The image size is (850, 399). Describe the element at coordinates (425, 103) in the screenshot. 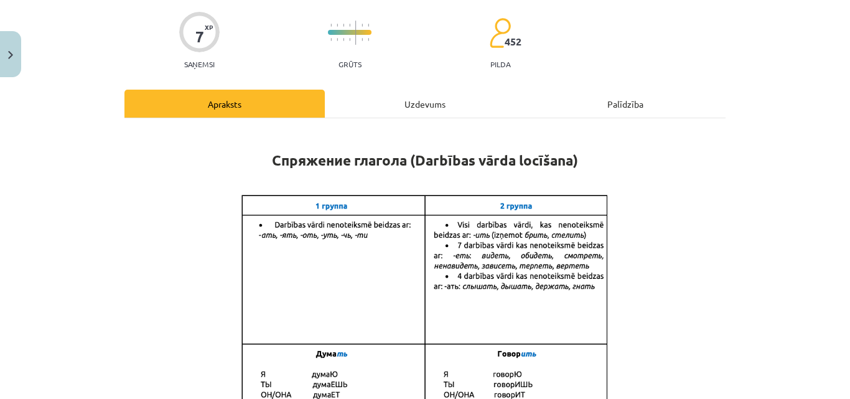

I see `div: Uzdevums` at that location.